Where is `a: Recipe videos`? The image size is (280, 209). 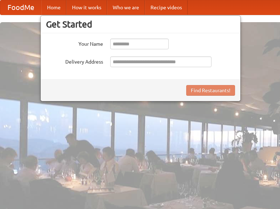 a: Recipe videos is located at coordinates (166, 8).